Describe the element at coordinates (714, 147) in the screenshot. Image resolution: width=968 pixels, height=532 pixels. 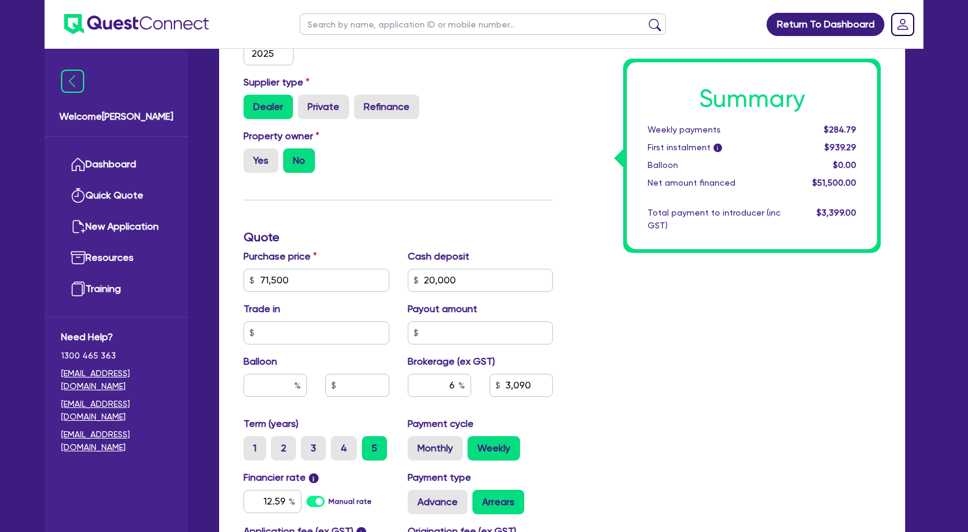
I see `div: First instalment` at that location.